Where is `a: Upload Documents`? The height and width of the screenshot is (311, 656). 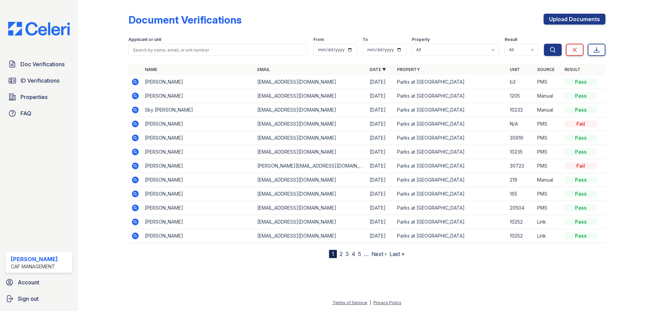
a: Upload Documents is located at coordinates (574, 19).